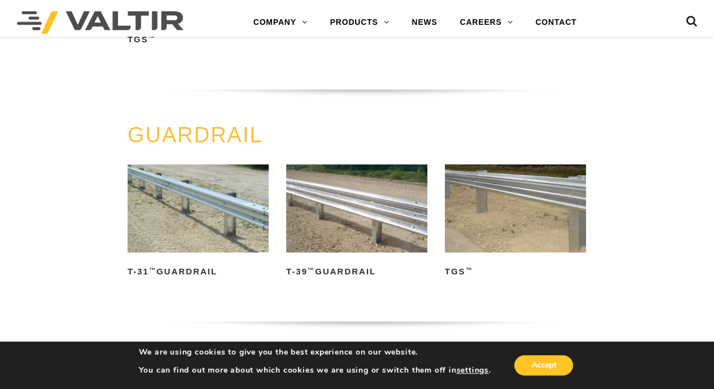 This screenshot has height=389, width=714. What do you see at coordinates (198, 223) in the screenshot?
I see `a: T-31™Guardrail` at bounding box center [198, 223].